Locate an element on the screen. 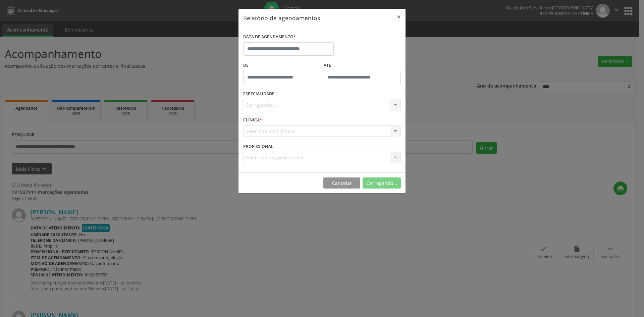 The width and height of the screenshot is (644, 317). label: De is located at coordinates (282, 66).